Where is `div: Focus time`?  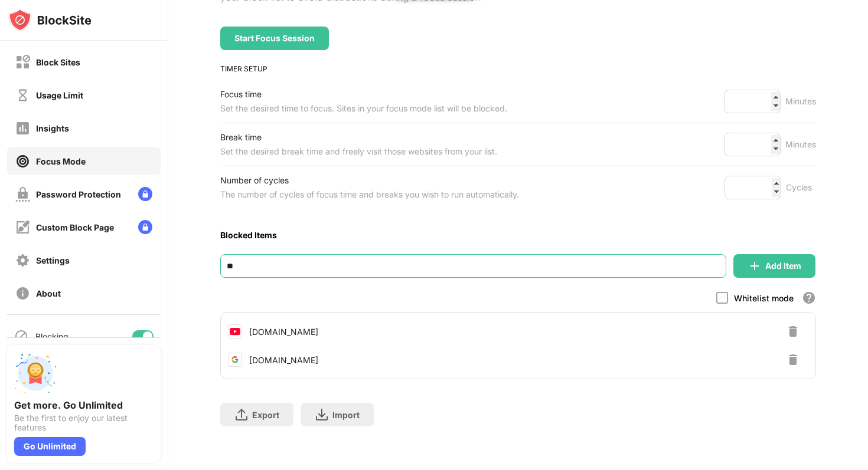 div: Focus time is located at coordinates (364, 94).